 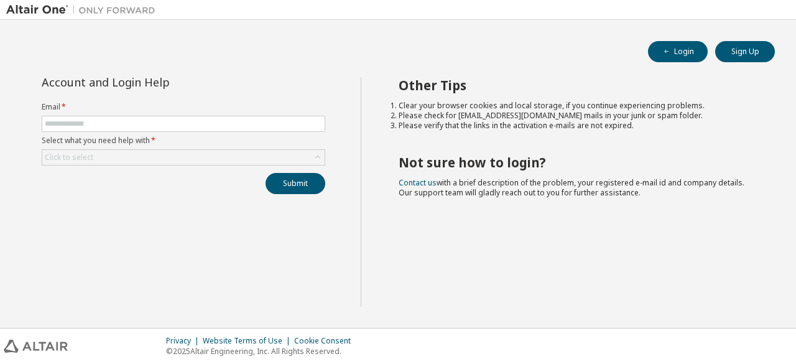 I want to click on button: Sign Up, so click(x=745, y=52).